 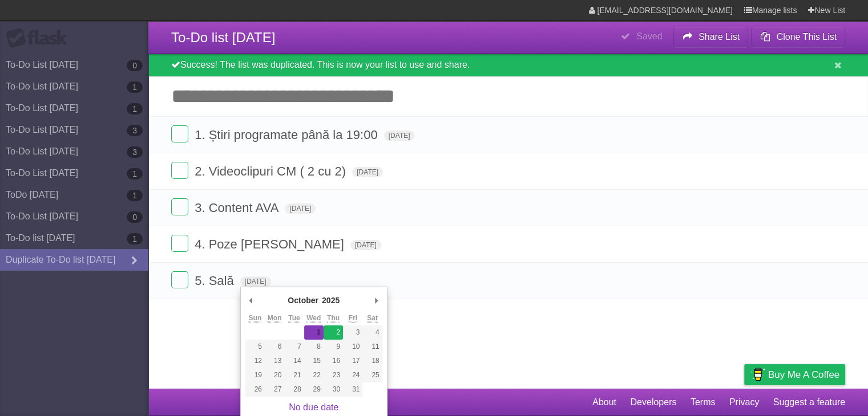 I want to click on span: 1. Știri programate până la 19:00, so click(x=287, y=134).